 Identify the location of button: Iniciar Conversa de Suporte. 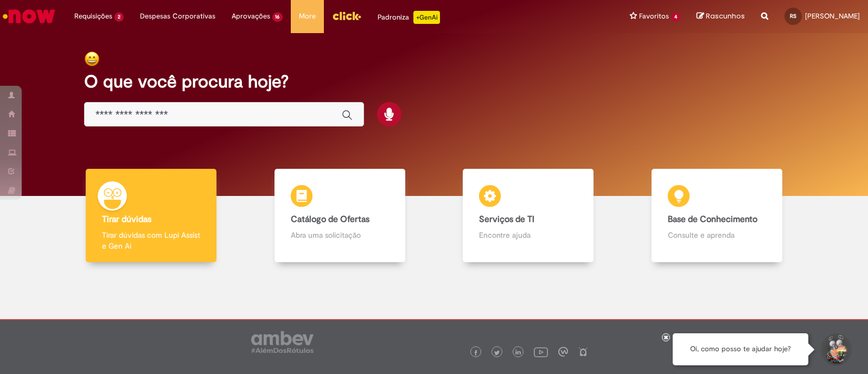
(835, 350).